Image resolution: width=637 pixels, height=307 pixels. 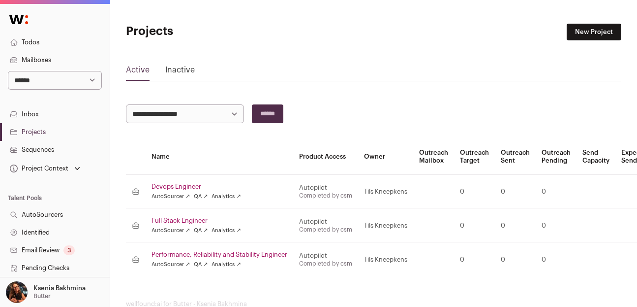 I want to click on div: 3, so click(x=69, y=250).